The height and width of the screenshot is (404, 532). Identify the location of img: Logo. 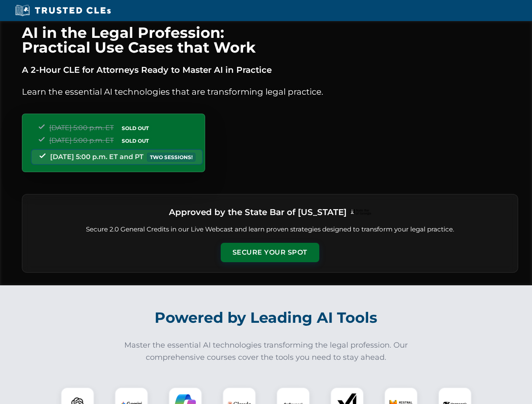
(360, 212).